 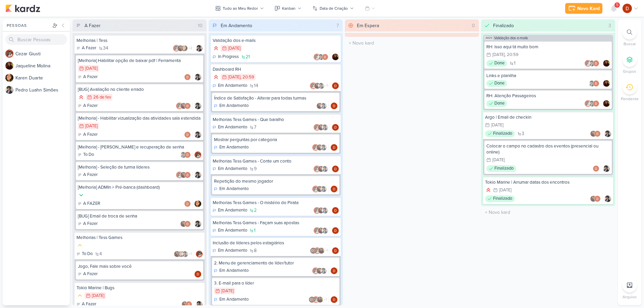 What do you see at coordinates (630, 297) in the screenshot?
I see `p: Arquivo` at bounding box center [630, 297].